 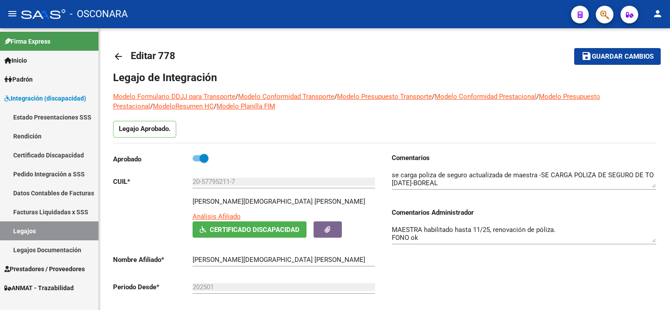 I want to click on a: Modelo Conformidad Prestacional, so click(x=485, y=97).